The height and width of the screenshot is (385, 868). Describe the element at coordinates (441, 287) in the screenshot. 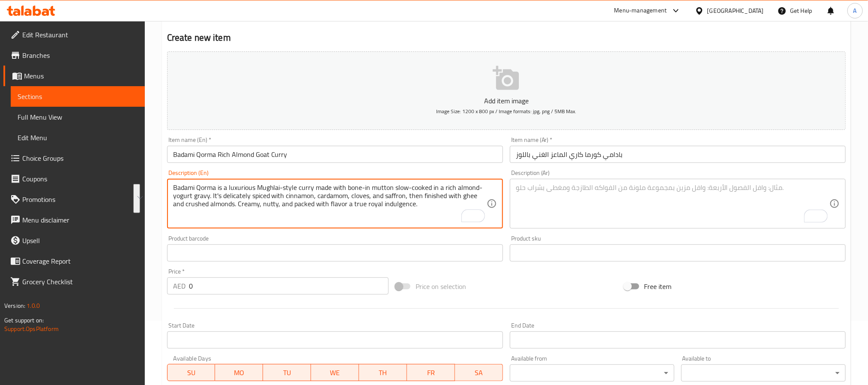

I see `span: Price on selection` at that location.